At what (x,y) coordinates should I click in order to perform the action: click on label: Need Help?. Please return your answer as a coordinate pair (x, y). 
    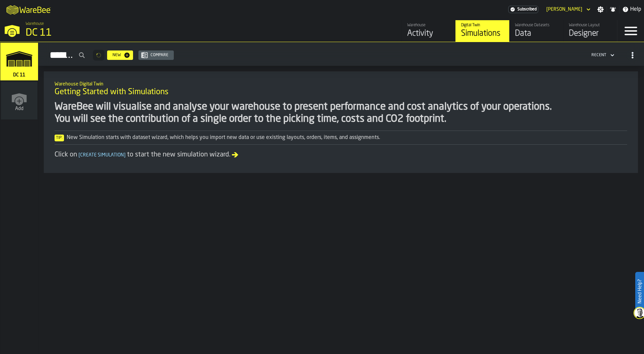
    Looking at the image, I should click on (640, 292).